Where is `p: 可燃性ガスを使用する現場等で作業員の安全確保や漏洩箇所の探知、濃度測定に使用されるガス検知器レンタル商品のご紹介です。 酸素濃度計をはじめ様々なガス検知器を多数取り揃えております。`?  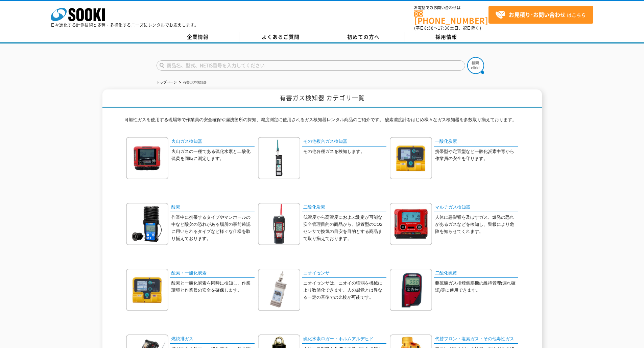
p: 可燃性ガスを使用する現場等で作業員の安全確保や漏洩箇所の探知、濃度測定に使用されるガス検知器レンタル商品のご紹介です。 酸素濃度計をはじめ様々なガス検知器を多数取り揃えております。 is located at coordinates (322, 122).